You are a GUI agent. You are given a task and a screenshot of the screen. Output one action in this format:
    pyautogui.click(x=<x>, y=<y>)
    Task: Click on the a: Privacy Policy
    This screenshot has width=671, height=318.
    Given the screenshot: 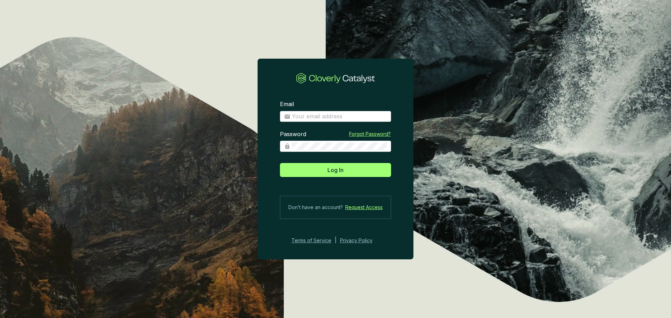 What is the action you would take?
    pyautogui.click(x=361, y=241)
    